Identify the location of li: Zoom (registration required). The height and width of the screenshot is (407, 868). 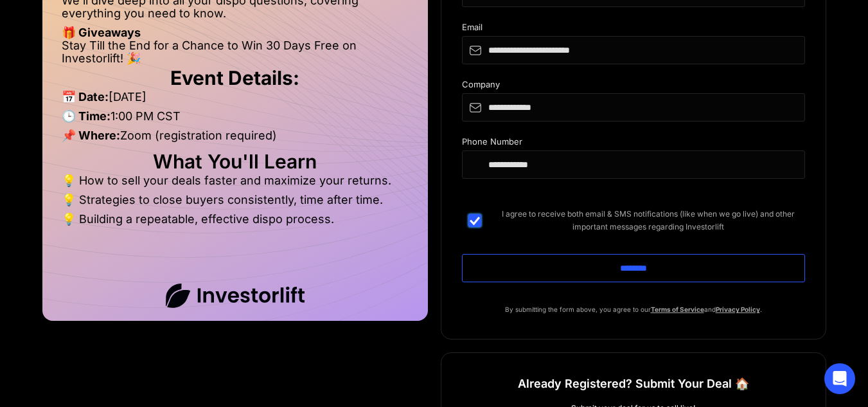
(235, 139).